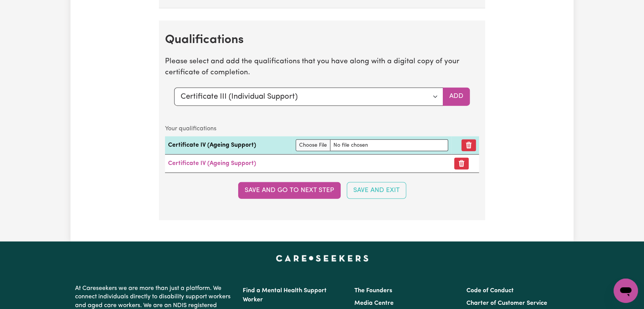  I want to click on a: The Founders, so click(373, 291).